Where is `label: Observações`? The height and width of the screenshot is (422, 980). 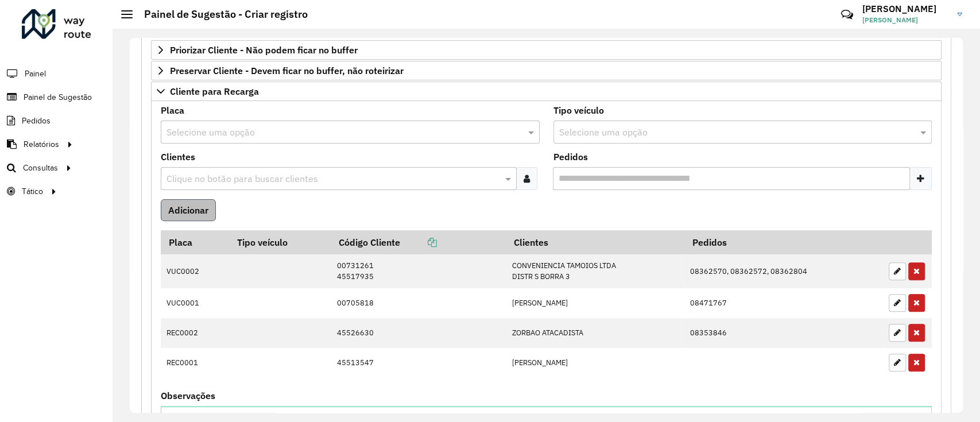
label: Observações is located at coordinates (188, 396).